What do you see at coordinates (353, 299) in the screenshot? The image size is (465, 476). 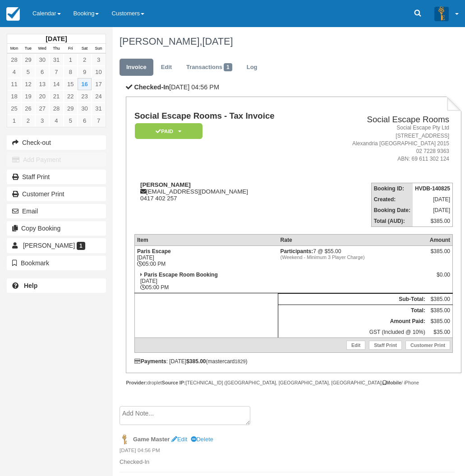 I see `th: Sub-Total:` at bounding box center [353, 299].